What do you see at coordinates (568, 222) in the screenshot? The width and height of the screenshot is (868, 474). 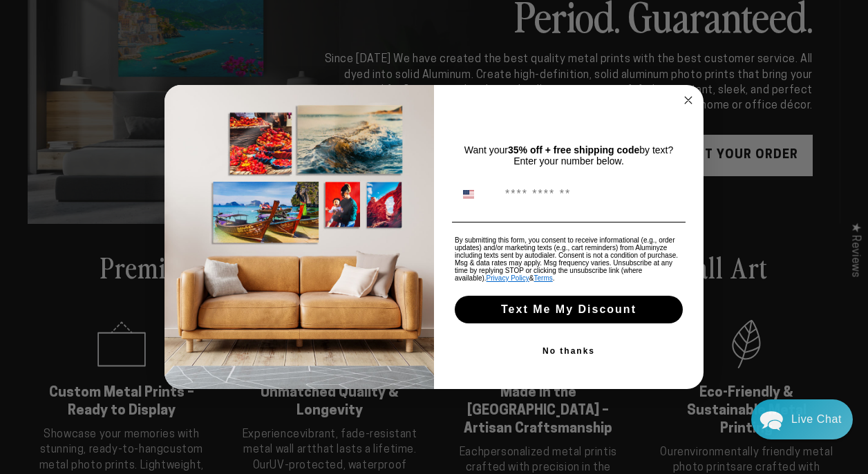 I see `img: underline` at bounding box center [568, 222].